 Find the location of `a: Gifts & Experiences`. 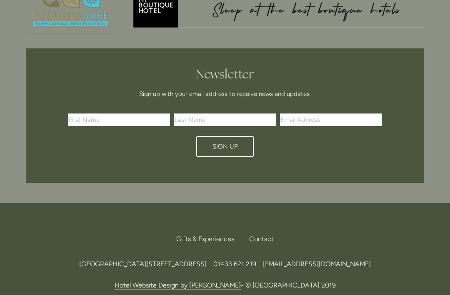

a: Gifts & Experiences is located at coordinates (208, 239).